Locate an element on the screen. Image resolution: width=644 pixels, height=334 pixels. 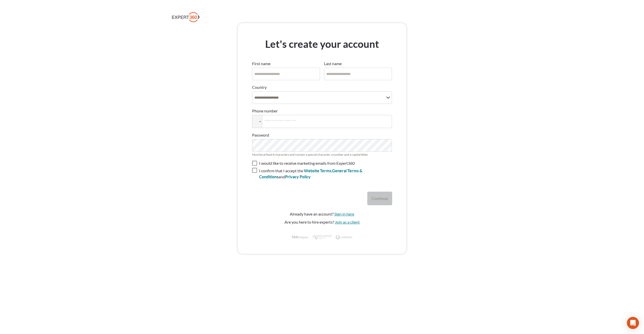
img: Logo for NZ Transport Agency is located at coordinates (322, 237).